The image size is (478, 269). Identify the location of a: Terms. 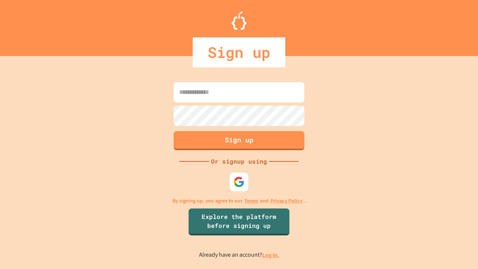
(251, 201).